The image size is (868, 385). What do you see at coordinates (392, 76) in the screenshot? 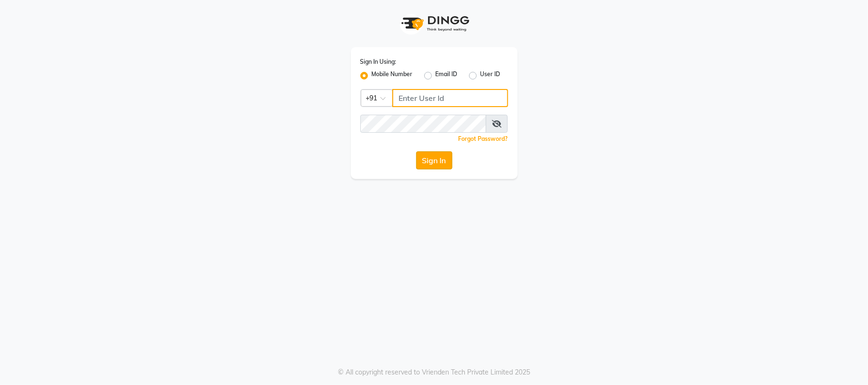
I see `label: Mobile Number` at bounding box center [392, 76].